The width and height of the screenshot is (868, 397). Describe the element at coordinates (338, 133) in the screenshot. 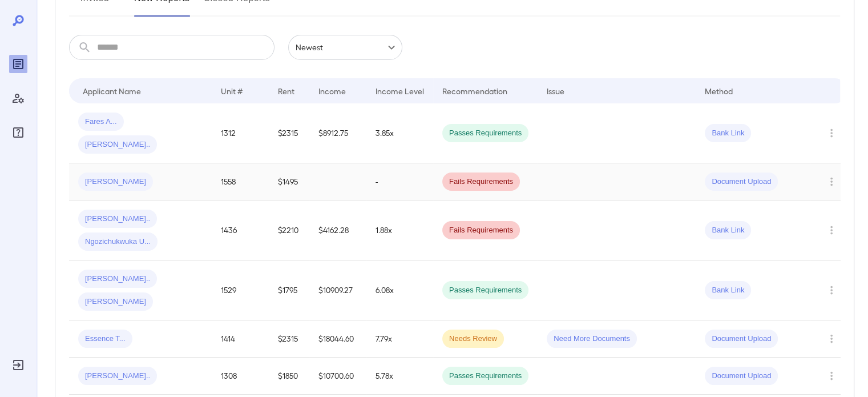

I see `td: $8912.75` at that location.